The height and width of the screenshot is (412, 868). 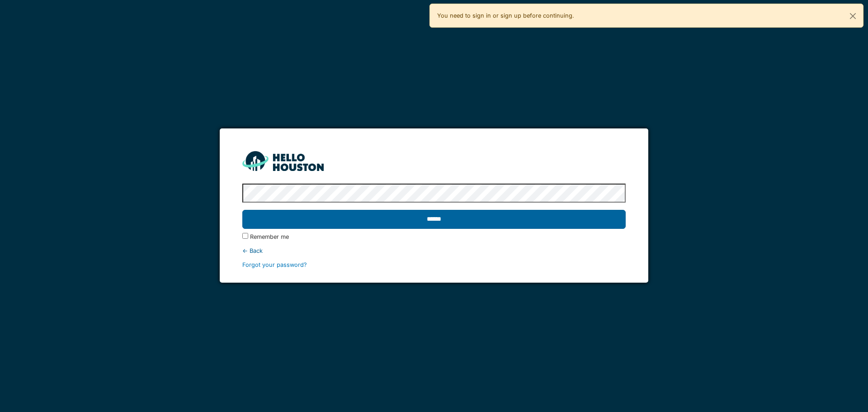 What do you see at coordinates (269, 236) in the screenshot?
I see `label: Remember me` at bounding box center [269, 236].